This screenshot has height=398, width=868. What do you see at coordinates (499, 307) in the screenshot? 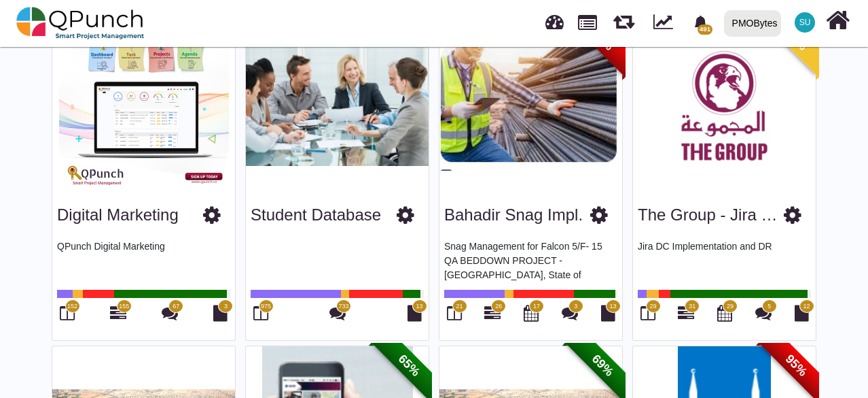
I see `span: 26` at bounding box center [499, 307].